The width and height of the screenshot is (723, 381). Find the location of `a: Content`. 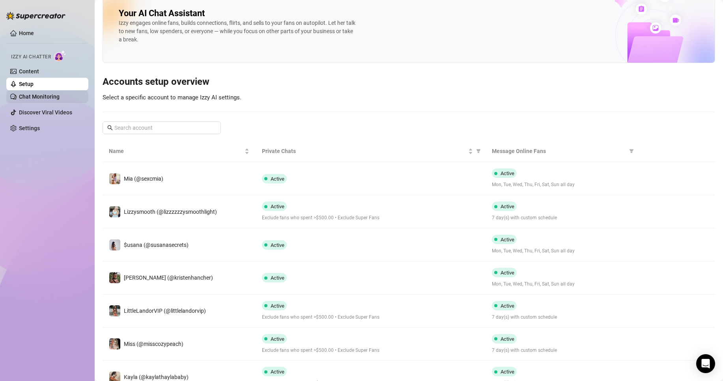

a: Content is located at coordinates (29, 71).